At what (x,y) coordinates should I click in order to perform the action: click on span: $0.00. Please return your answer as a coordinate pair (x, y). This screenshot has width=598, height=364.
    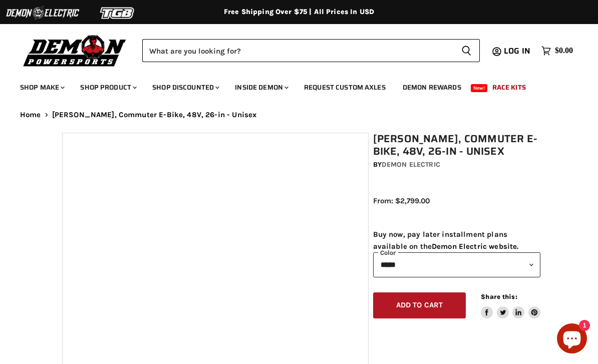
    Looking at the image, I should click on (564, 51).